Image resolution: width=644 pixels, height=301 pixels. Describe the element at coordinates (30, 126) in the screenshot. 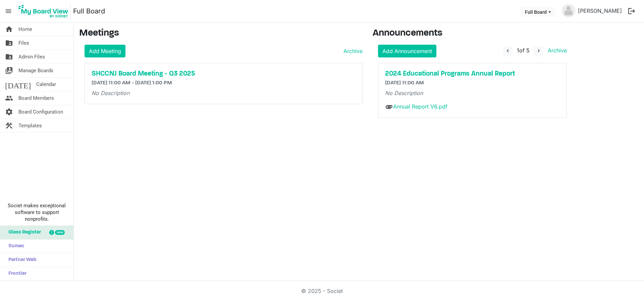

I see `span: Templates` at that location.